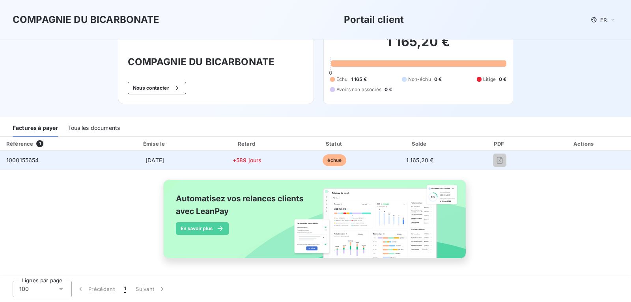 This screenshot has width=631, height=302. Describe the element at coordinates (604, 20) in the screenshot. I see `span: FR` at that location.